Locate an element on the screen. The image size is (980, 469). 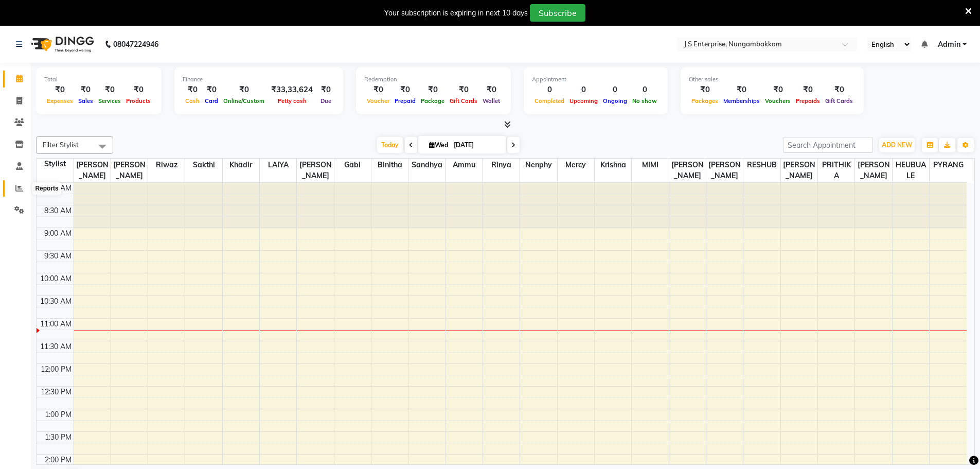
span: sandhya is located at coordinates (427, 164).